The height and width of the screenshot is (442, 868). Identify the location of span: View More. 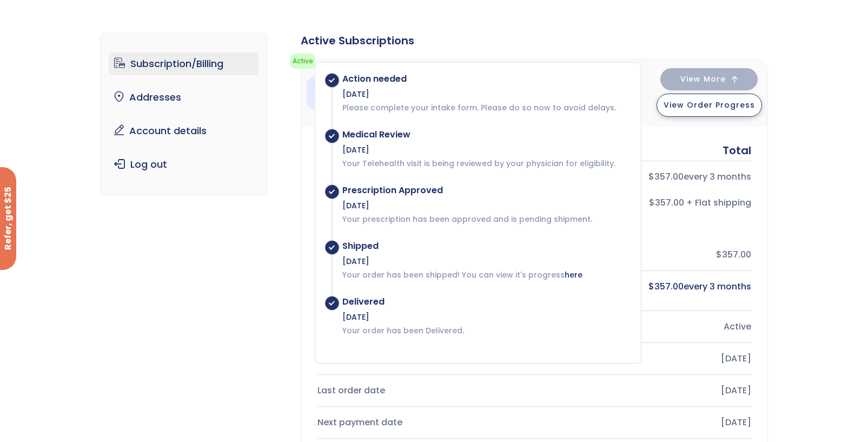
(703, 79).